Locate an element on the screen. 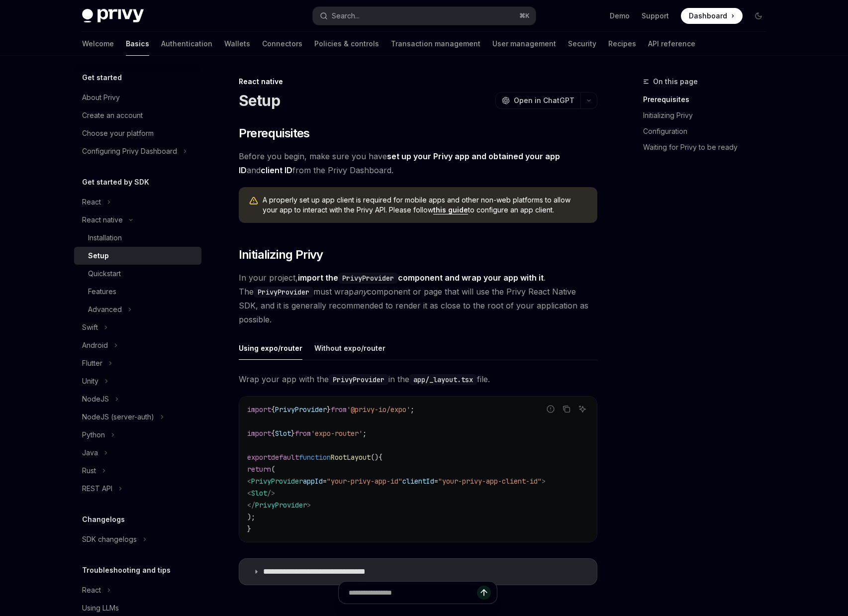  button: Toggle Android section is located at coordinates (138, 346).